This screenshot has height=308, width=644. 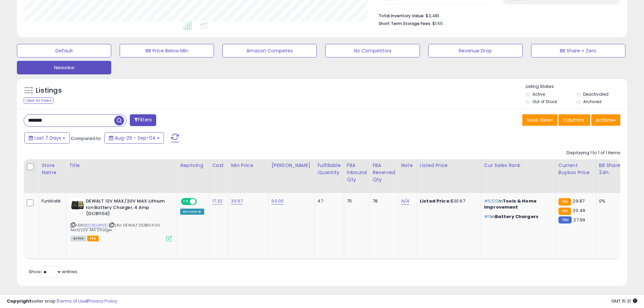 What do you see at coordinates (538, 94) in the screenshot?
I see `label: Active` at bounding box center [538, 94].